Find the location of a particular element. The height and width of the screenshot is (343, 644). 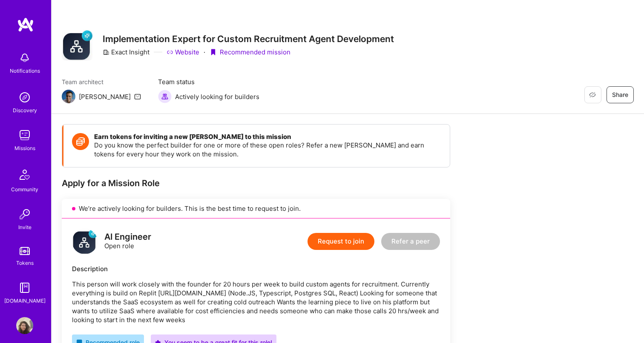

div: Notifications is located at coordinates (25, 71).